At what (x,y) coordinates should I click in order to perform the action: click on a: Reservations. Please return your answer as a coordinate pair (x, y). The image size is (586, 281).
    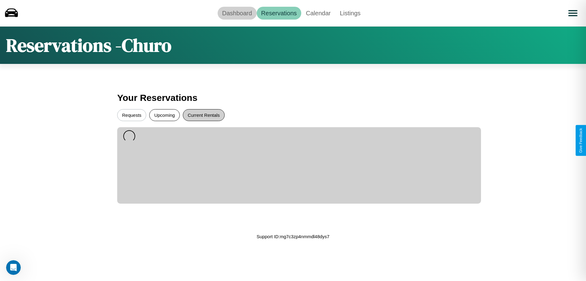
    Looking at the image, I should click on (279, 13).